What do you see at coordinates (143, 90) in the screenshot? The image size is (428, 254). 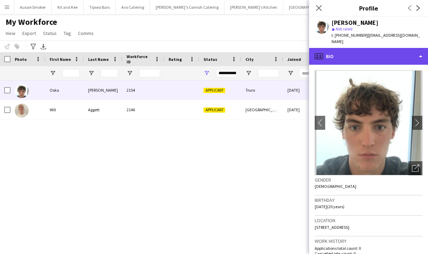 I see `div: 2154` at bounding box center [143, 90].